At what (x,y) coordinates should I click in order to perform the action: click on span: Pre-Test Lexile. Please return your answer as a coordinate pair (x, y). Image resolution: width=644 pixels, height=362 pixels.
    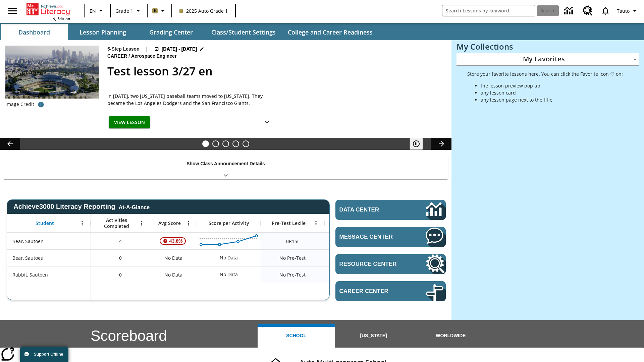
    Looking at the image, I should click on (289, 223).